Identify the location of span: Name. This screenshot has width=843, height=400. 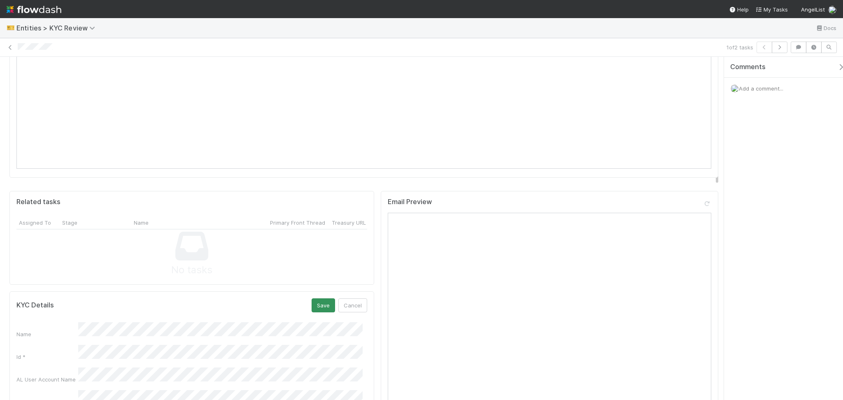
(141, 223).